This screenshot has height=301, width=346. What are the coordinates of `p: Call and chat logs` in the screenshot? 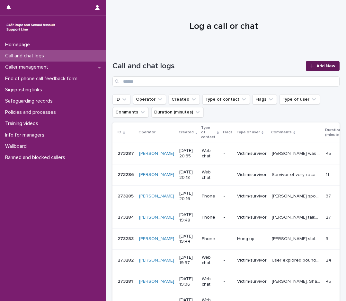 It's located at (26, 56).